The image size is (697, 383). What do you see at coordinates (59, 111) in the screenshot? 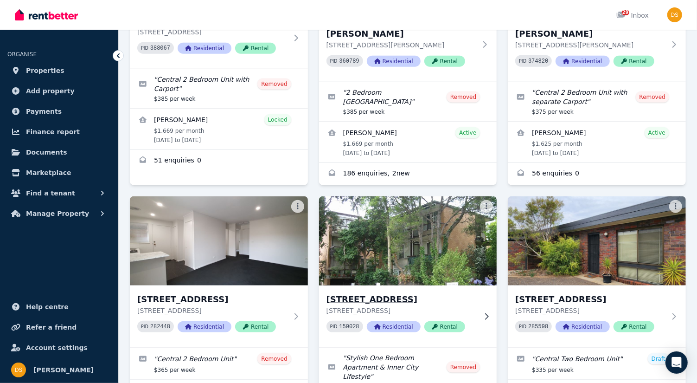
I see `a: Payments` at bounding box center [59, 111].